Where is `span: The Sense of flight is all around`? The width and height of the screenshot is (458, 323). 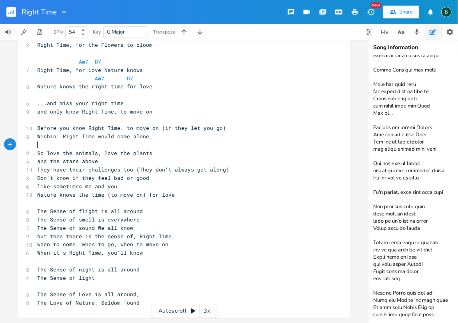 span: The Sense of flight is all around is located at coordinates (90, 211).